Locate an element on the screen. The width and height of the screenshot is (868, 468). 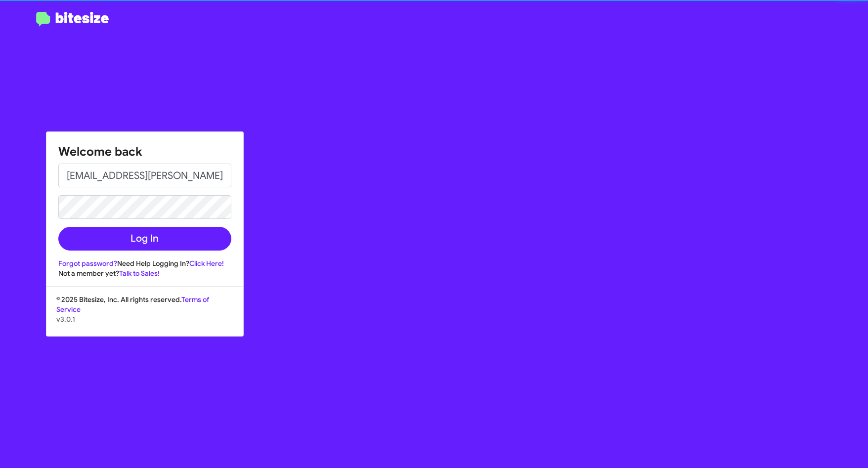
a: Click Here! is located at coordinates (207, 263).